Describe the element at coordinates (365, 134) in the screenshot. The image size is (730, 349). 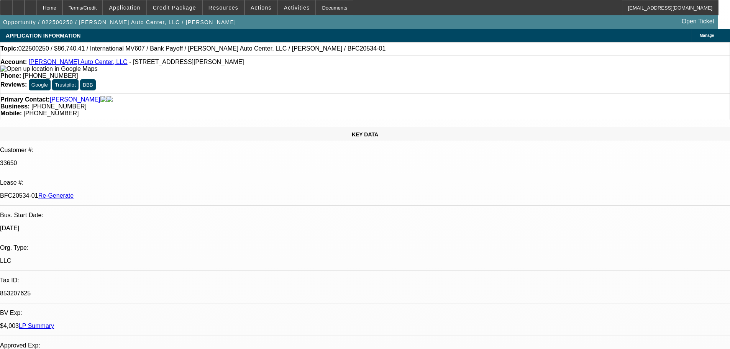
I see `span: KEY DATA` at that location.